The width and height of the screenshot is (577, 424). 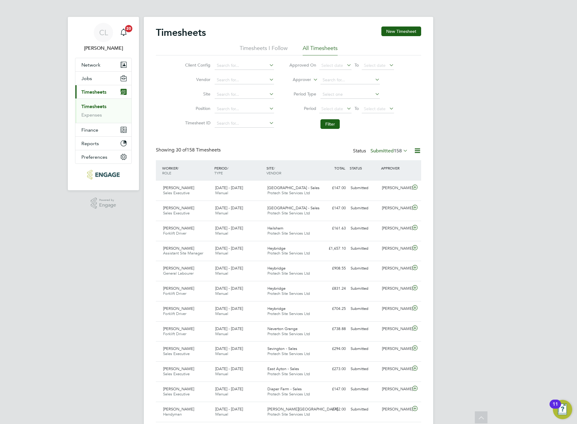 What do you see at coordinates (197, 94) in the screenshot?
I see `label: Site` at bounding box center [197, 94].